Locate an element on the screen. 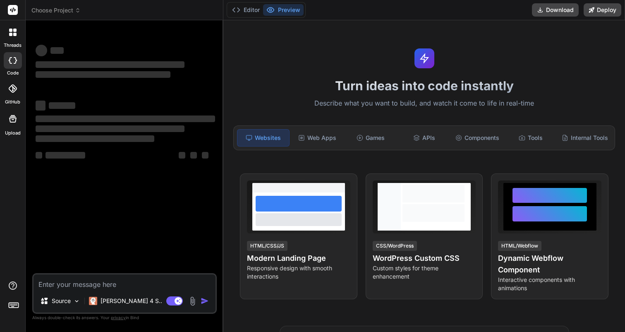  p: Always double-check its answers. Your in Bind is located at coordinates (125, 317).